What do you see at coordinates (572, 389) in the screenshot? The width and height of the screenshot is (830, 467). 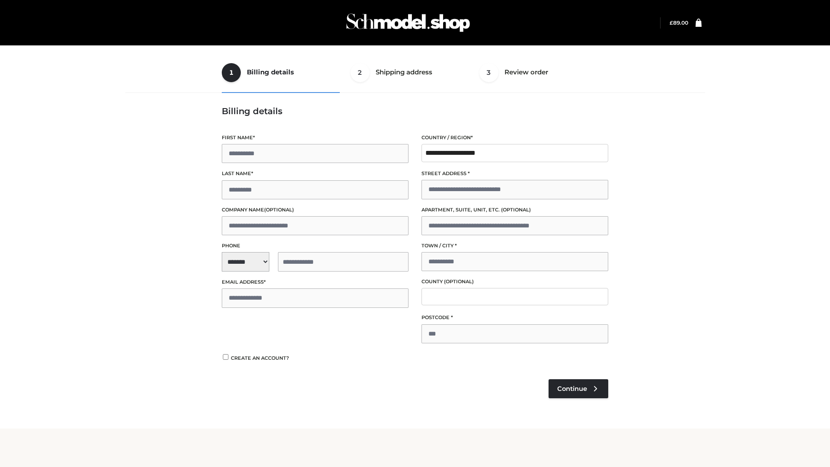 I see `span: Continue` at bounding box center [572, 389].